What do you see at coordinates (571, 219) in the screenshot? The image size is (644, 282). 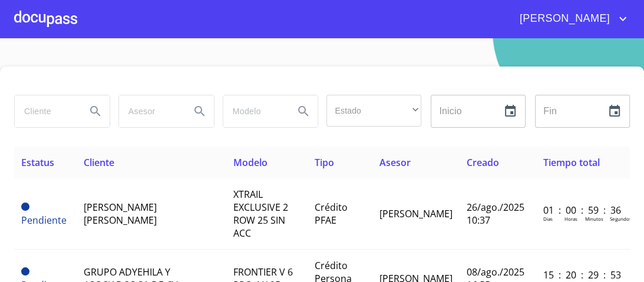 I see `p: Horas` at bounding box center [571, 219].